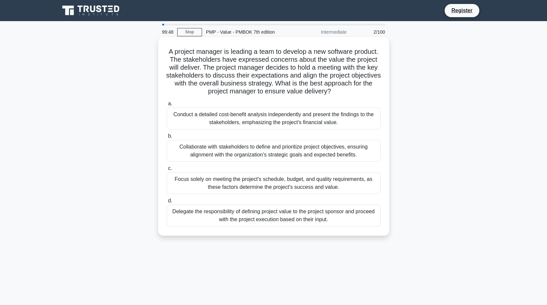 The height and width of the screenshot is (305, 547). Describe the element at coordinates (370, 32) in the screenshot. I see `div: 2/100` at that location.